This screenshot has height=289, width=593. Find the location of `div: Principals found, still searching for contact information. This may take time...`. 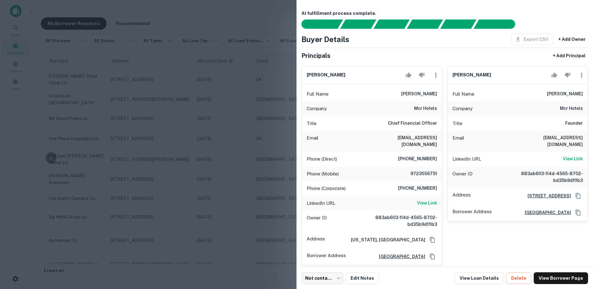

div: Principals found, still searching for contact information. This may take time... is located at coordinates (458, 24).